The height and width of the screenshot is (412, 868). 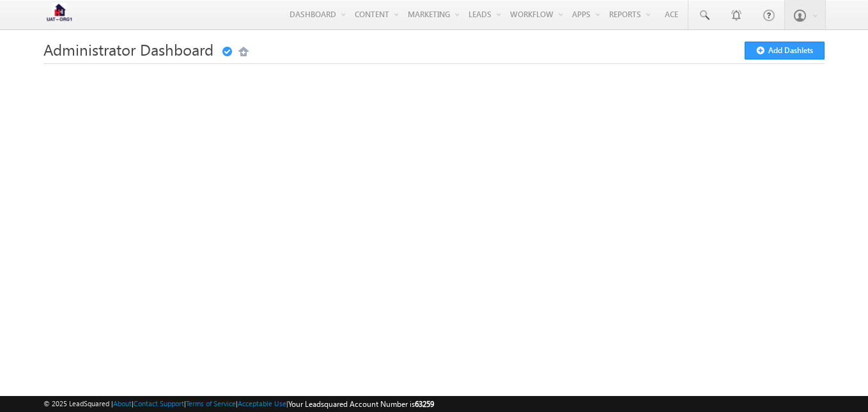 What do you see at coordinates (425, 404) in the screenshot?
I see `span: 63259` at bounding box center [425, 404].